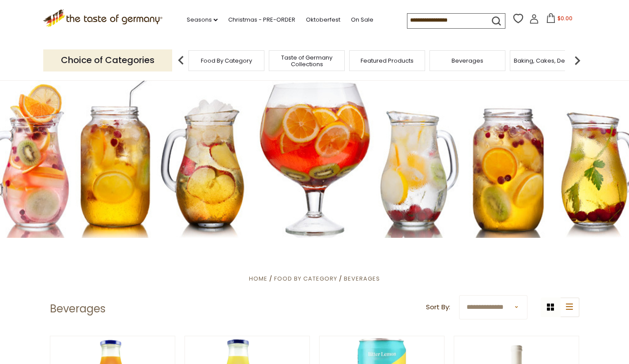 The height and width of the screenshot is (364, 629). Describe the element at coordinates (565, 18) in the screenshot. I see `span: $0.00` at that location.